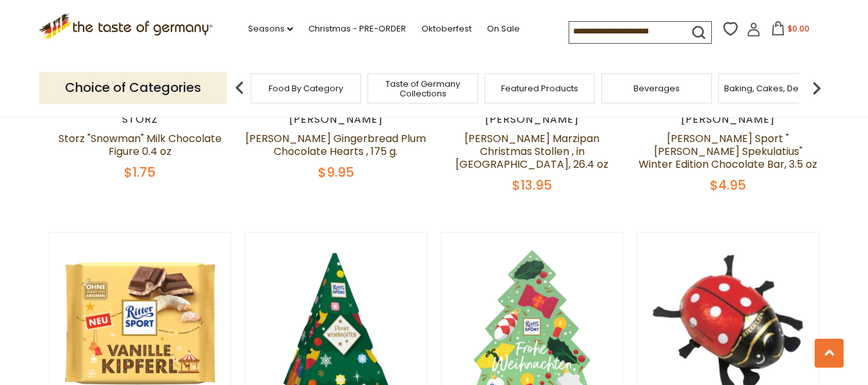  What do you see at coordinates (446, 29) in the screenshot?
I see `a: Oktoberfest` at bounding box center [446, 29].